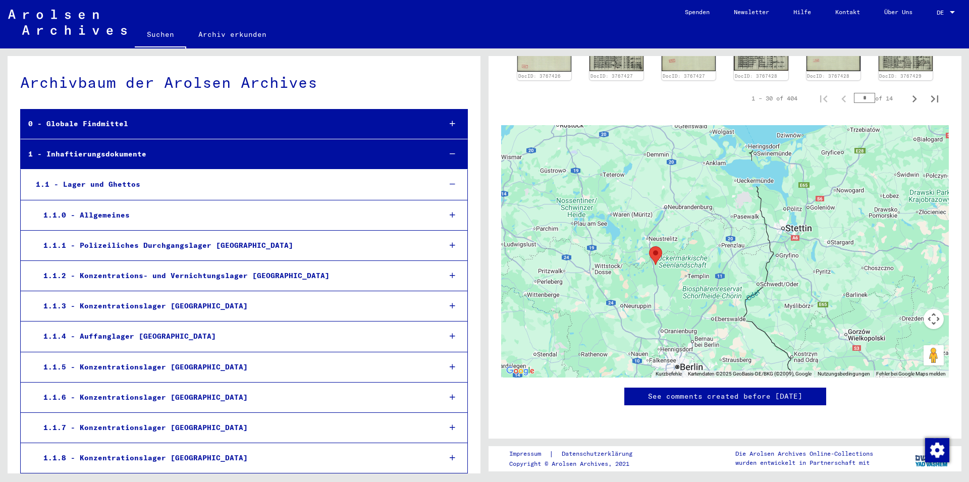 This screenshot has height=482, width=969. I want to click on button: Kurzbefehle, so click(669, 374).